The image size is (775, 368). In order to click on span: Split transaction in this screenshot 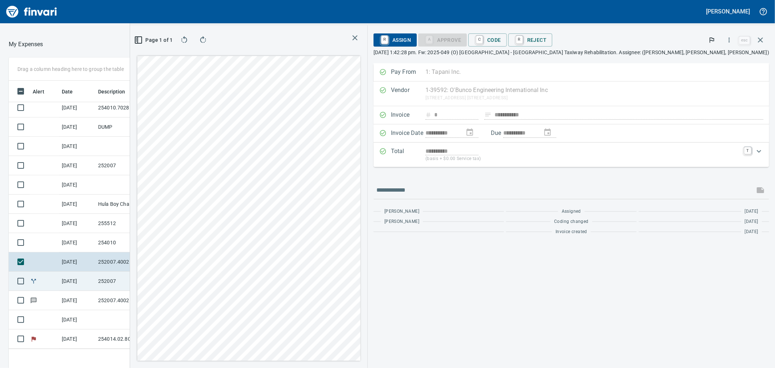, I will do `click(33, 281)`.